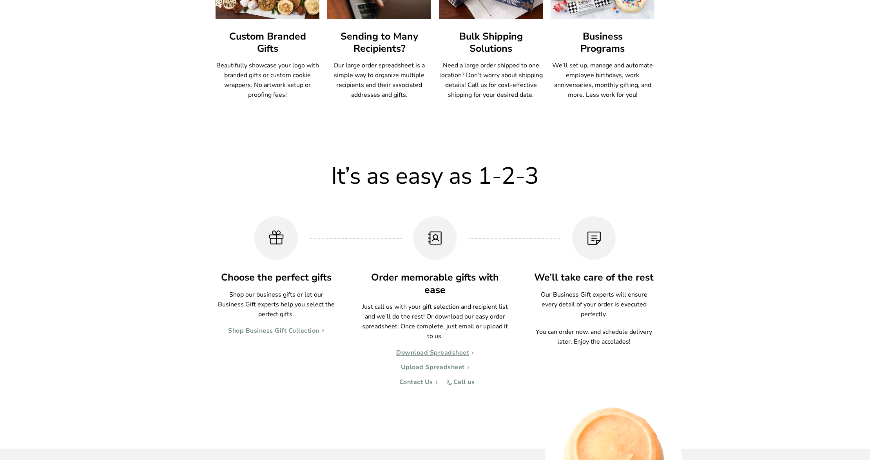 The image size is (870, 460). I want to click on img: Order memorable gifts with ease, so click(435, 238).